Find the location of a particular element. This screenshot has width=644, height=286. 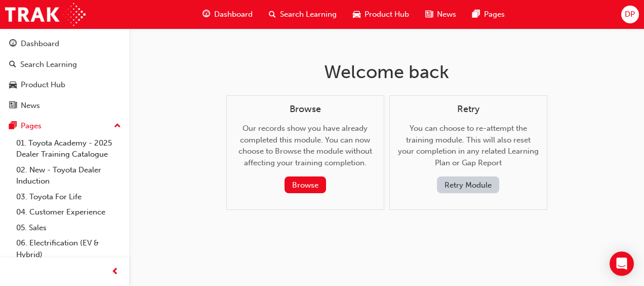

a: 05. Sales is located at coordinates (69, 228).